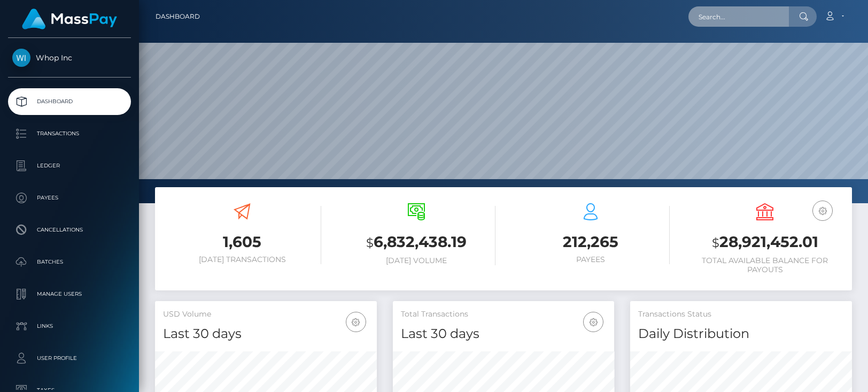 The width and height of the screenshot is (868, 392). What do you see at coordinates (70, 133) in the screenshot?
I see `p: Transactions` at bounding box center [70, 133].